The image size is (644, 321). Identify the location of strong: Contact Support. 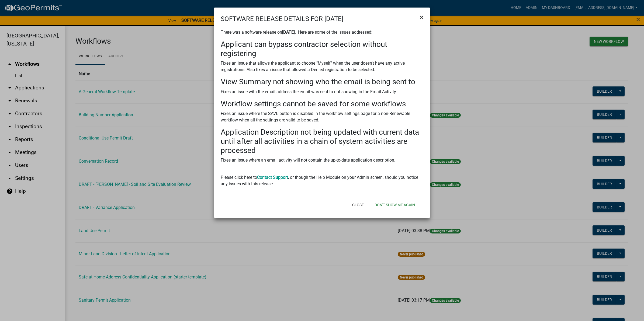
(272, 177).